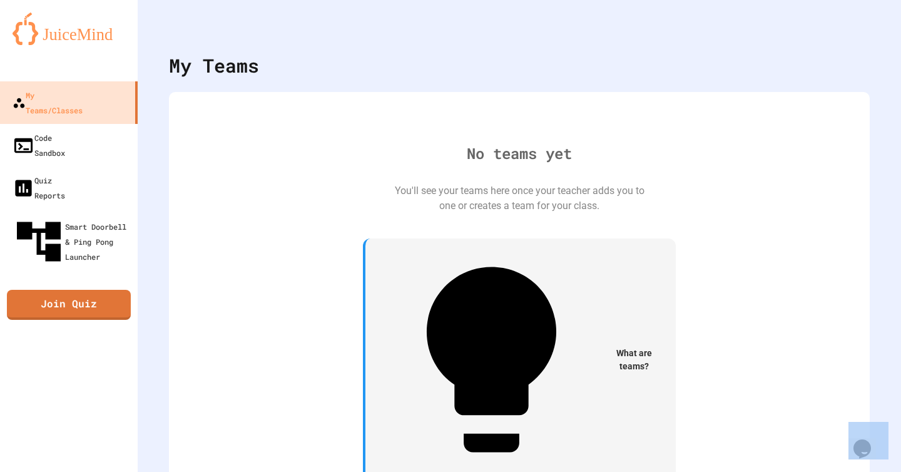 The image size is (901, 472). I want to click on a: Join Quiz, so click(69, 305).